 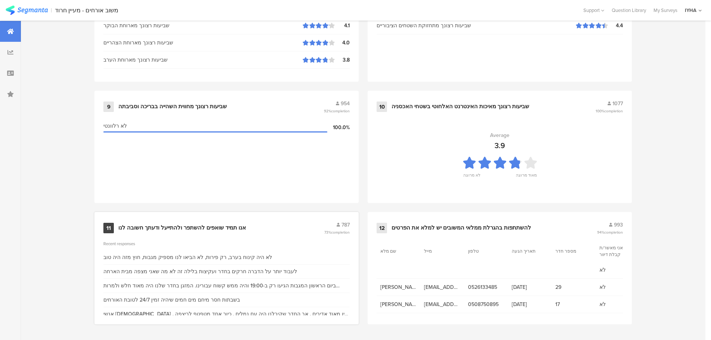 What do you see at coordinates (203, 25) in the screenshot?
I see `div: שביעות רצונך מארוחת הבוקר` at bounding box center [203, 25].